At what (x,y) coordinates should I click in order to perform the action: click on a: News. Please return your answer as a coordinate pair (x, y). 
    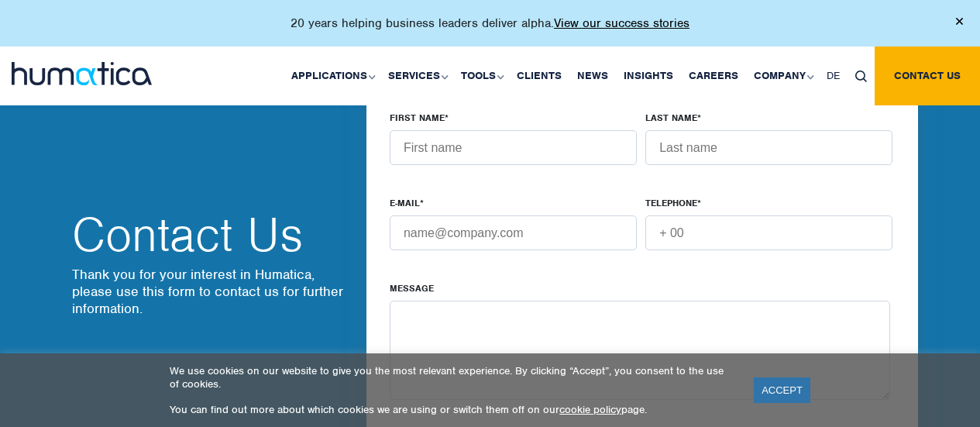
    Looking at the image, I should click on (593, 76).